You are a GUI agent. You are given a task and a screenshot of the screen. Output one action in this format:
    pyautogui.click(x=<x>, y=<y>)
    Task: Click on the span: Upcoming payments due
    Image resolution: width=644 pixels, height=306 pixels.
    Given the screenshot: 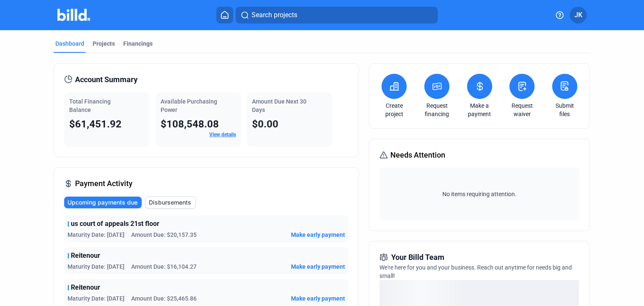 What is the action you would take?
    pyautogui.click(x=102, y=203)
    